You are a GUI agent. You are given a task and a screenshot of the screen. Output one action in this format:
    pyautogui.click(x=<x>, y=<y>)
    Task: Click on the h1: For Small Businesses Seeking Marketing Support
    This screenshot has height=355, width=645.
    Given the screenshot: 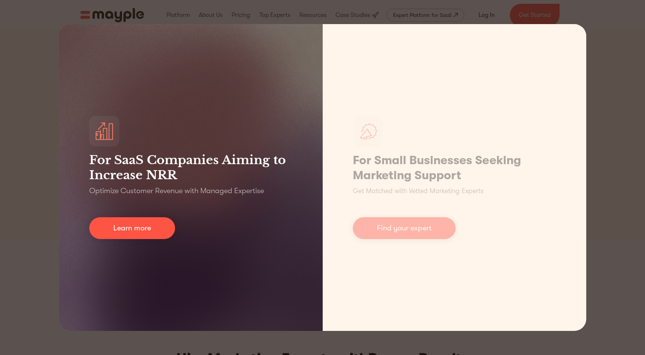 What is the action you would take?
    pyautogui.click(x=455, y=168)
    